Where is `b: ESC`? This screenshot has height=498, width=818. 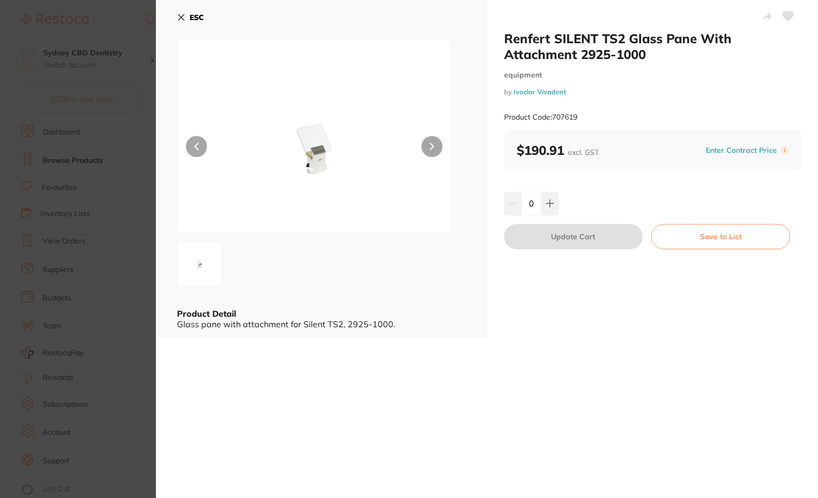 b: ESC is located at coordinates (197, 17).